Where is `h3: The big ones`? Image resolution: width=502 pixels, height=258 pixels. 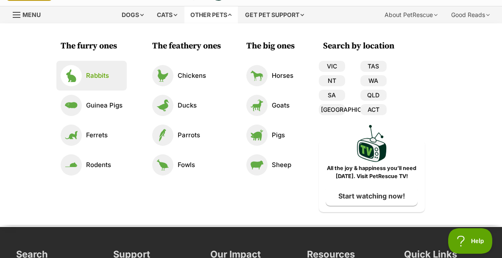 h3: The big ones is located at coordinates (272, 46).